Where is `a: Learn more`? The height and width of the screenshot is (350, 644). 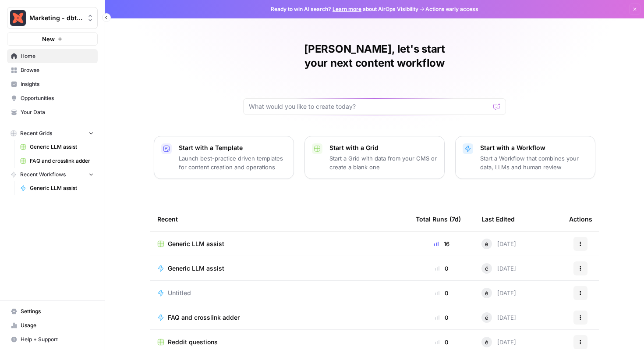
a: Learn more is located at coordinates (347, 9).